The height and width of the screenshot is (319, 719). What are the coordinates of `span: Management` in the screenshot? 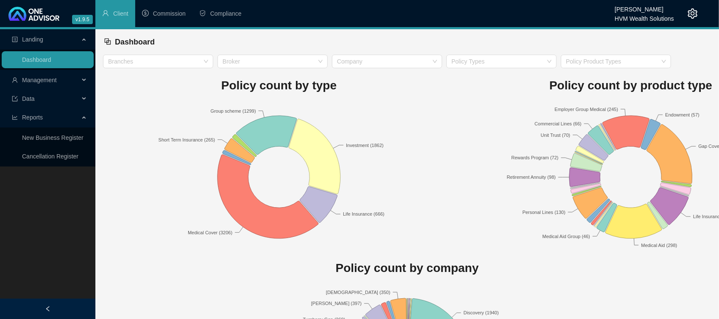 It's located at (39, 80).